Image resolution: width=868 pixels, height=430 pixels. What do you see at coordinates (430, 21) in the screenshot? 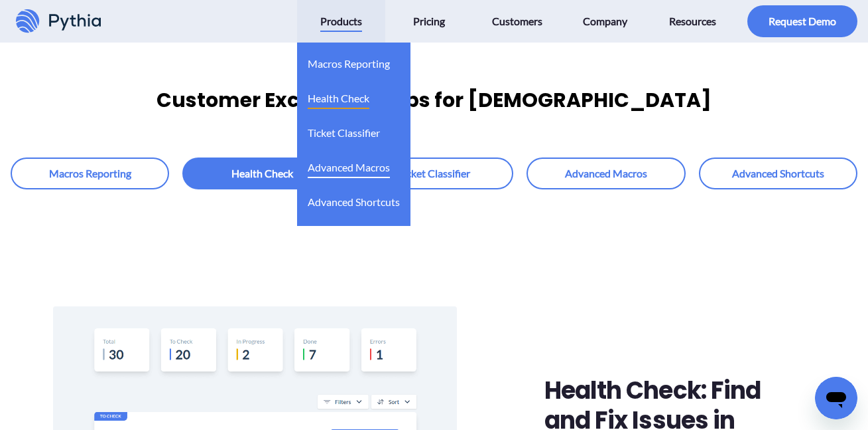
I see `span: Pricing` at bounding box center [430, 21].